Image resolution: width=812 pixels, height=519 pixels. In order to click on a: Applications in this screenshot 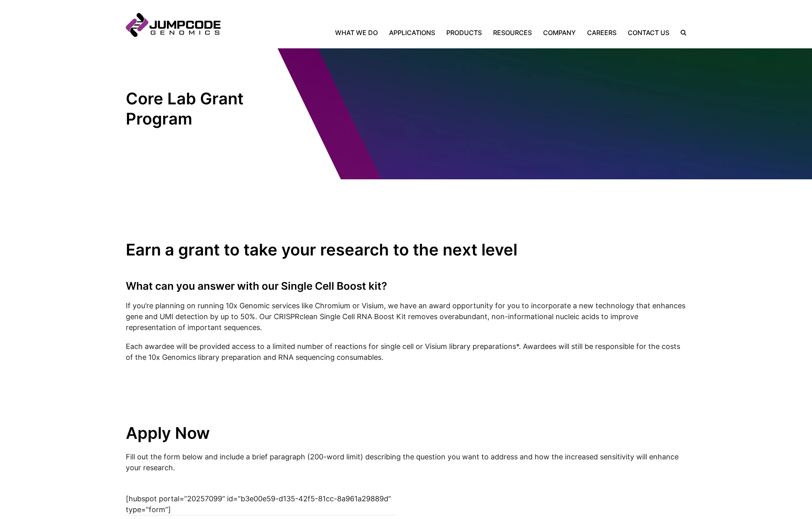, I will do `click(412, 33)`.